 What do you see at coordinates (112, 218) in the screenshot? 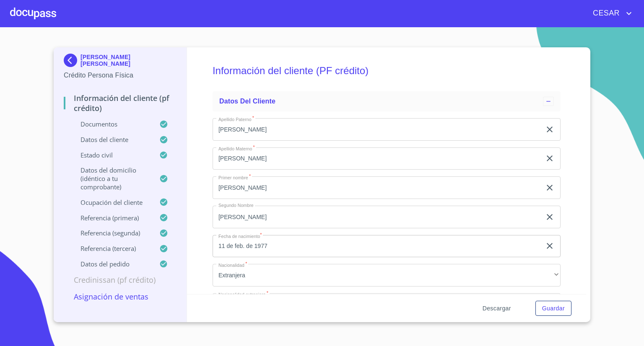
I see `p: Referencia (primera)` at bounding box center [112, 218].